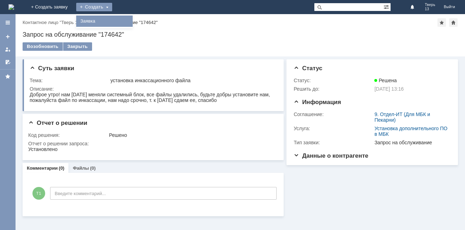  Describe the element at coordinates (68, 135) in the screenshot. I see `div: Код решения:` at that location.